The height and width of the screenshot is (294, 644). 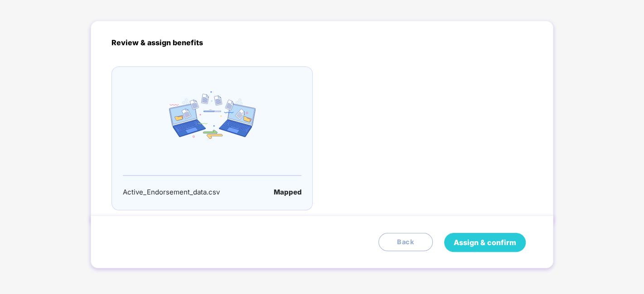 What do you see at coordinates (485, 242) in the screenshot?
I see `button: Assign & confirm` at bounding box center [485, 242].